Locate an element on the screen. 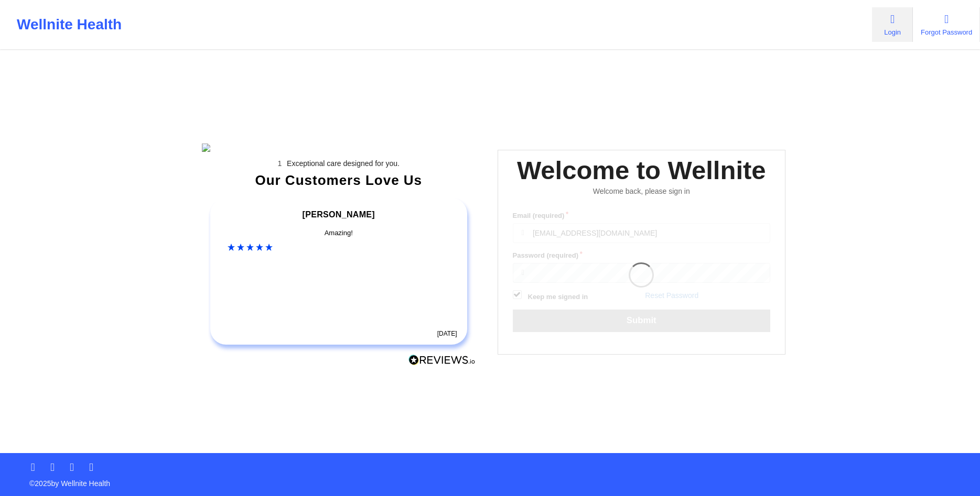  img: Reviews.io Logo is located at coordinates (442, 360).